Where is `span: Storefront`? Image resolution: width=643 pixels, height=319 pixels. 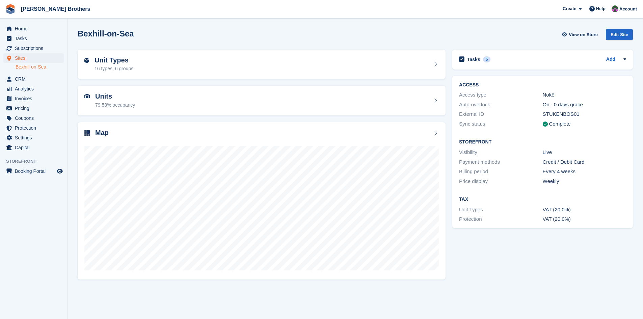 span: Storefront is located at coordinates (36, 161).